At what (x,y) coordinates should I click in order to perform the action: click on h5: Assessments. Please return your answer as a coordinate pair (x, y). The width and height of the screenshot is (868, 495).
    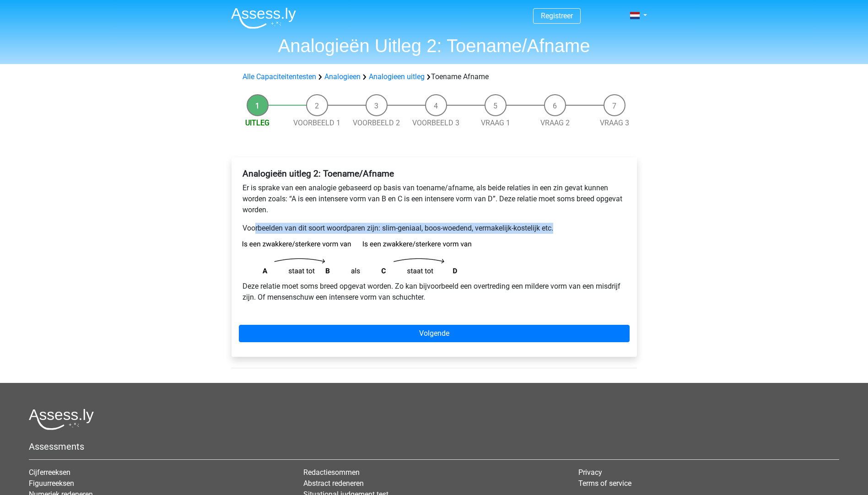
    Looking at the image, I should click on (434, 447).